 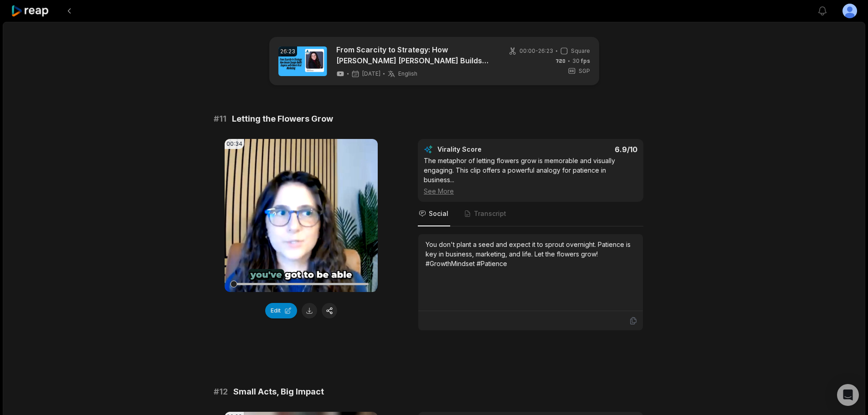 What do you see at coordinates (408, 74) in the screenshot?
I see `span: English` at bounding box center [408, 74].